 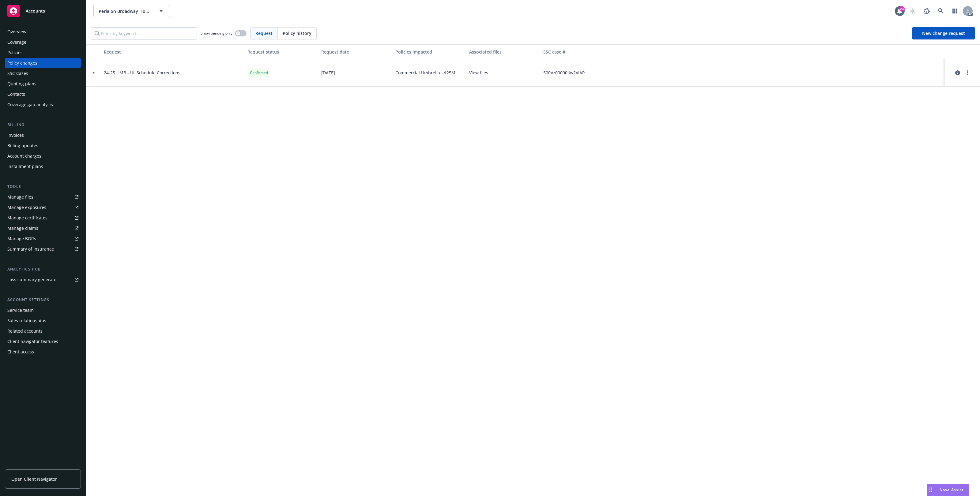 I want to click on span: Request, so click(x=264, y=33).